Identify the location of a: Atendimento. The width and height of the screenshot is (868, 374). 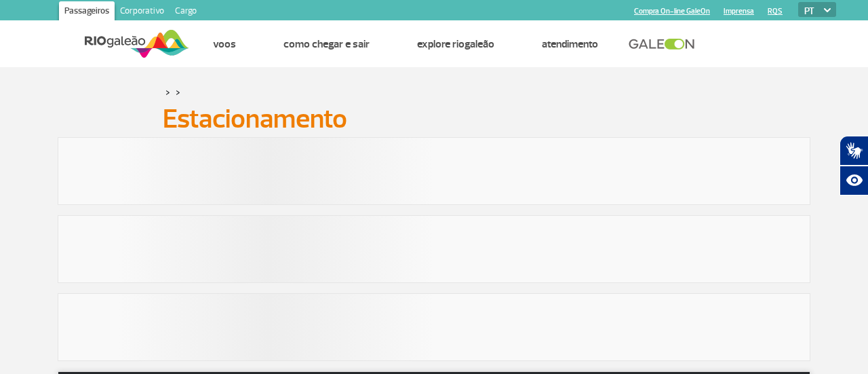
(570, 44).